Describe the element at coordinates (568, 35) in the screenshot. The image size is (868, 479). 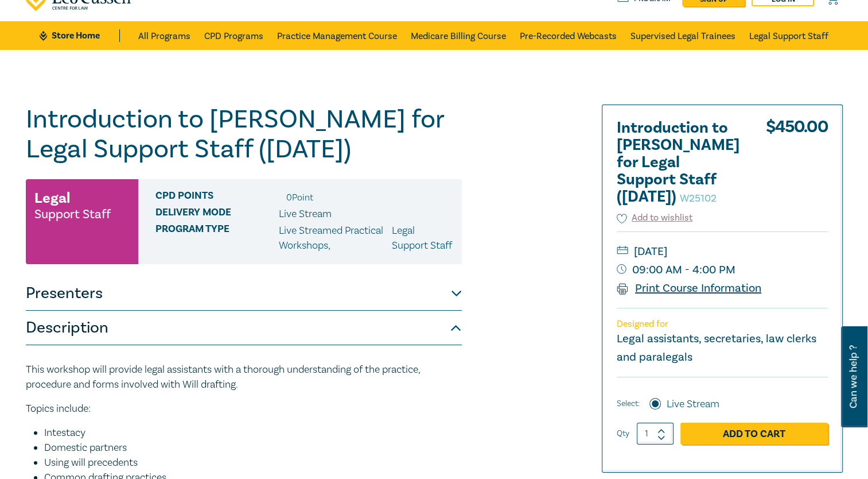
I see `a: Pre-Recorded Webcasts` at that location.